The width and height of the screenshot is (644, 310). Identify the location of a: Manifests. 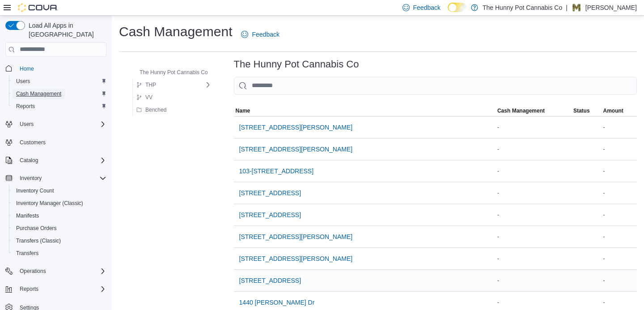
(27, 216).